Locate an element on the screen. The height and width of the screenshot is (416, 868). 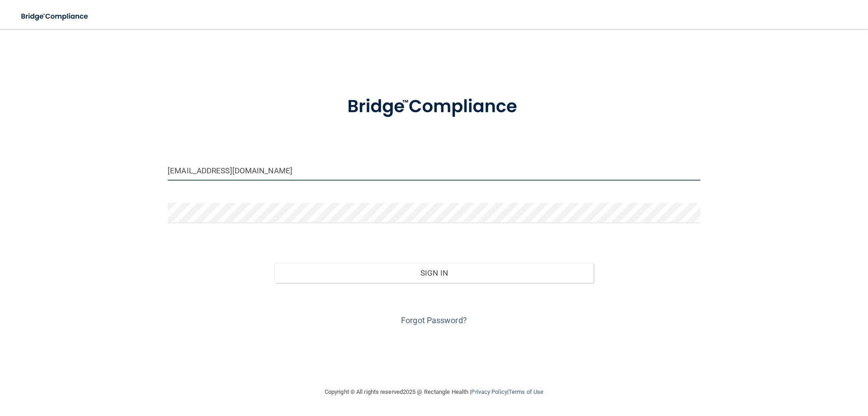
div: Copyright © All rights reserved 2025 @ Rectangle Health | | is located at coordinates (434, 392).